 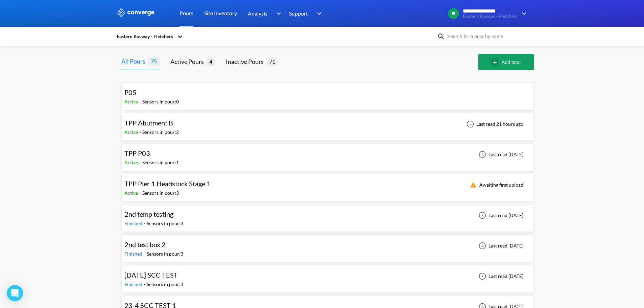 What do you see at coordinates (258, 13) in the screenshot?
I see `span: Analysis` at bounding box center [258, 13].